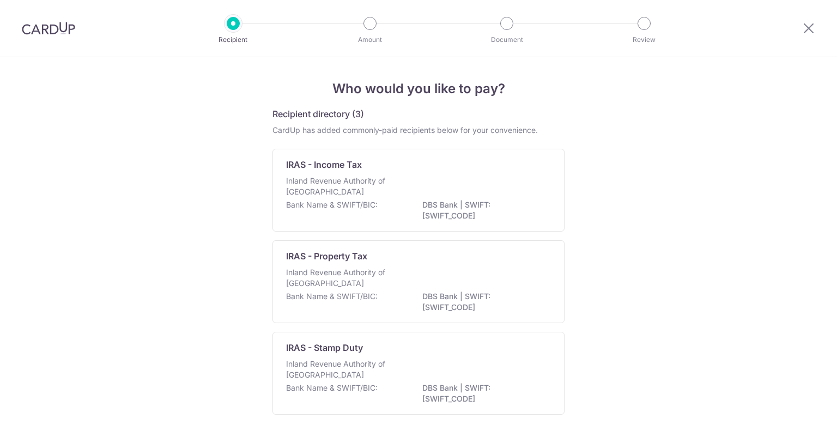 The width and height of the screenshot is (837, 431). I want to click on h5: Recipient directory (3), so click(318, 114).